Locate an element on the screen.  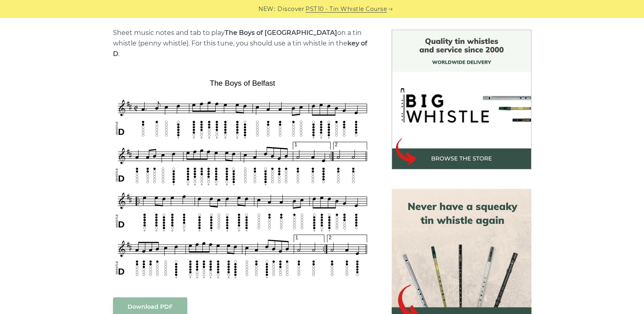
span: Discover is located at coordinates (291, 9).